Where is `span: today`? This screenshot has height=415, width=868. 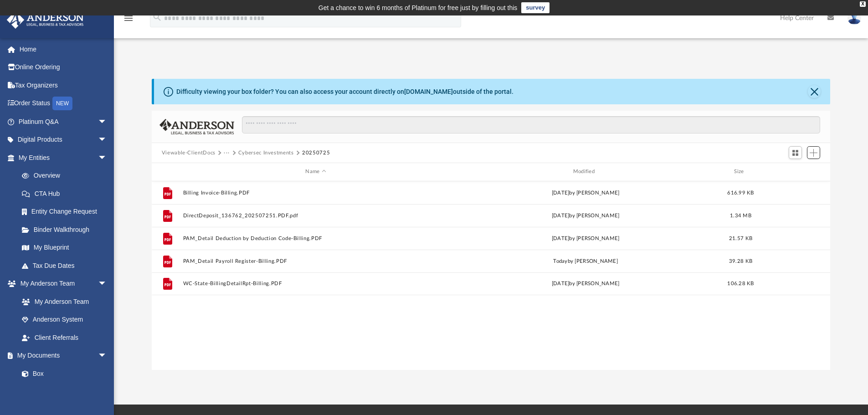
span: today is located at coordinates (560, 261).